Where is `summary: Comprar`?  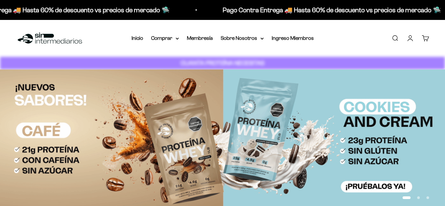 summary: Comprar is located at coordinates (165, 38).